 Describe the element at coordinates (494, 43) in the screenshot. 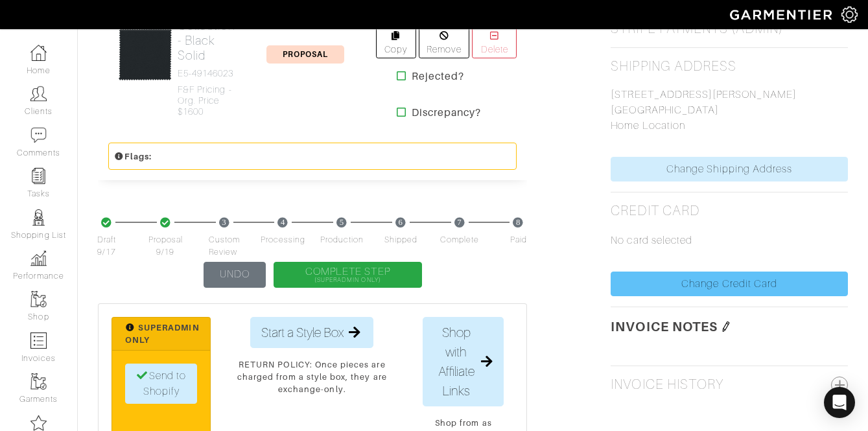

I see `a: Delete` at that location.